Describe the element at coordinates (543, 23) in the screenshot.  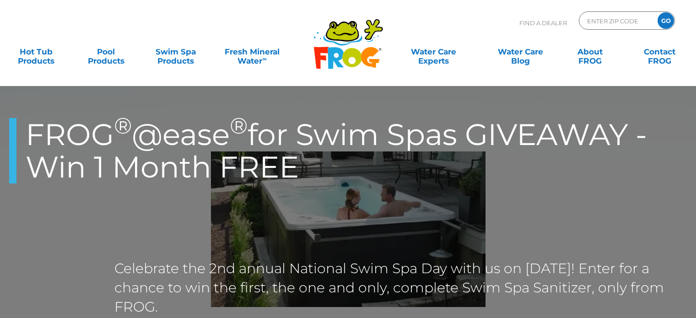
I see `p: Find A Dealer` at that location.